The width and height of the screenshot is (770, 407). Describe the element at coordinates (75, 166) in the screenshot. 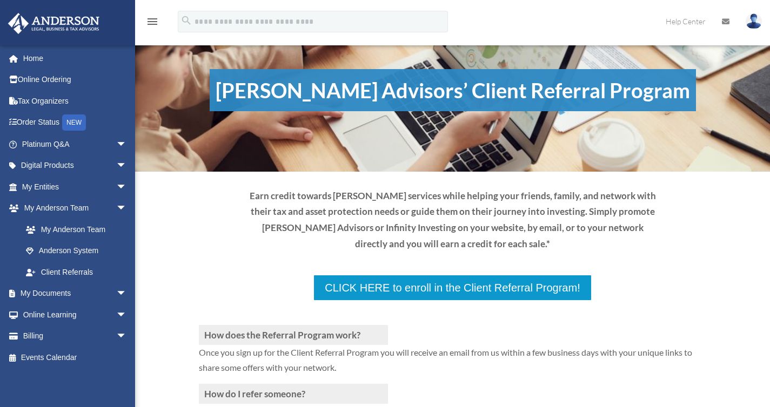

I see `a: Digital Productsarrow_drop_down` at that location.